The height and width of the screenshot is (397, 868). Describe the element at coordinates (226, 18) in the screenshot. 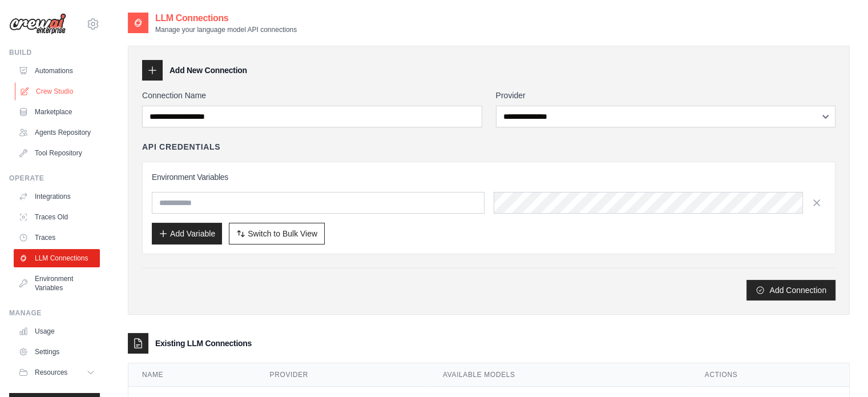

I see `h2: LLM Connections` at that location.